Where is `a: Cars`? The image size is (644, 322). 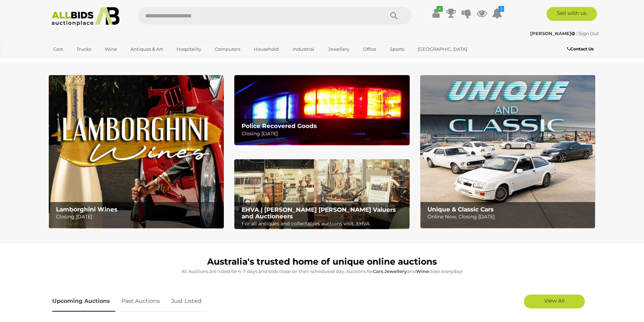
a: Cars is located at coordinates (58, 49).